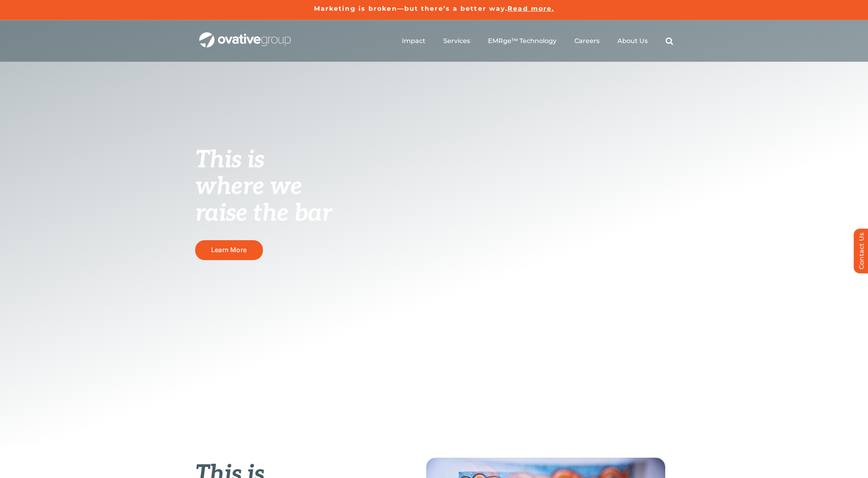 Image resolution: width=868 pixels, height=478 pixels. Describe the element at coordinates (522, 41) in the screenshot. I see `a: EMRge™ Technology` at that location.